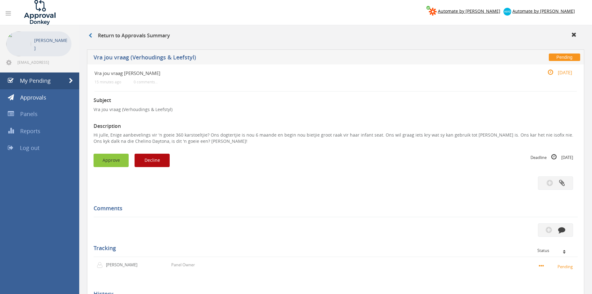  Describe the element at coordinates (336, 126) in the screenshot. I see `h3: Description` at that location.